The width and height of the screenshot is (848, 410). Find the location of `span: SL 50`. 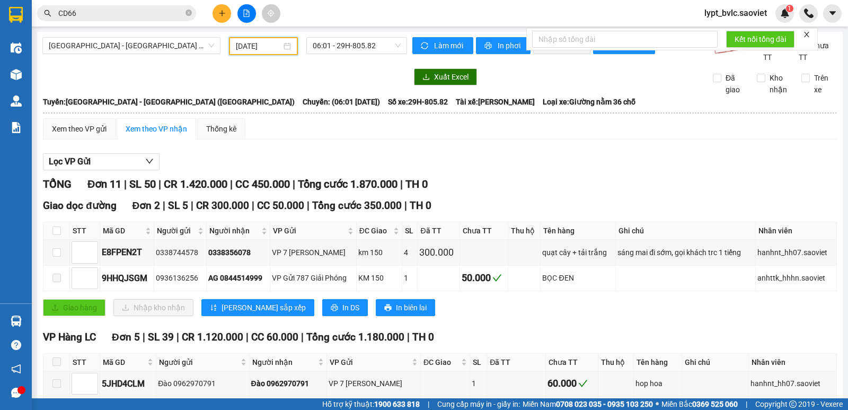

span: SL 50 is located at coordinates (143, 184).